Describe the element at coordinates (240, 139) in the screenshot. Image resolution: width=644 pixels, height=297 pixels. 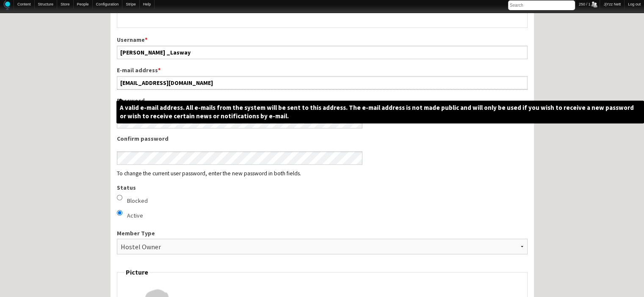
I see `label: Confirm password` at that location.